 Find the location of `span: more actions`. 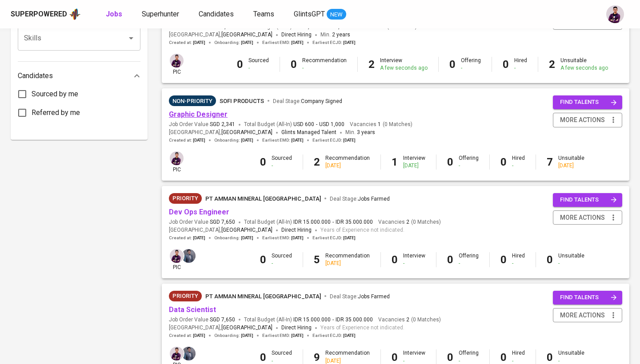

span: more actions is located at coordinates (582, 315).